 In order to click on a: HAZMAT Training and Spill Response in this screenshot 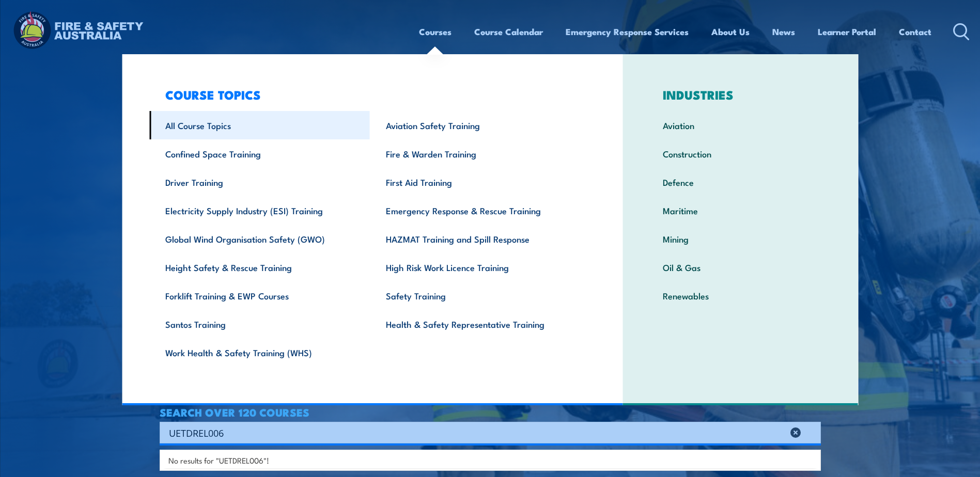, I will do `click(480, 238)`.